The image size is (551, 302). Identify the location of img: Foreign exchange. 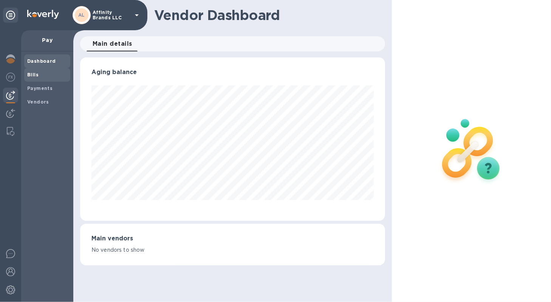
(11, 77).